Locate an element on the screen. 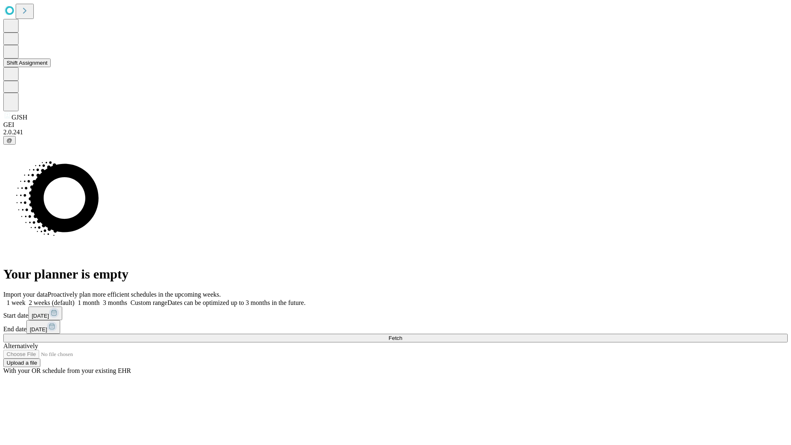  span: 1 month is located at coordinates (89, 302).